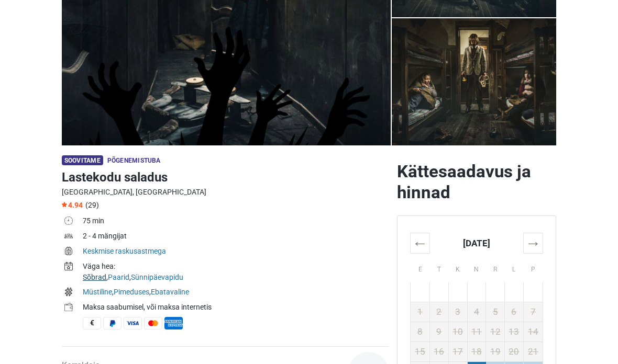  I want to click on span: Soovitame, so click(82, 160).